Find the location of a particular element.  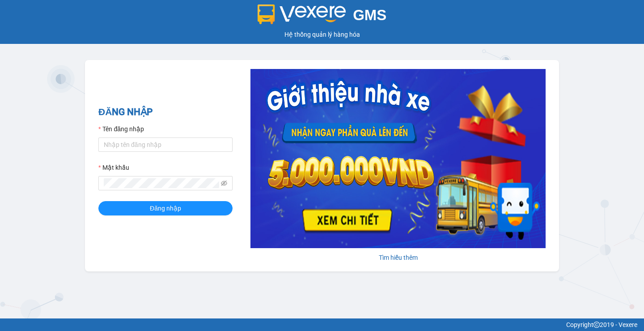

span: GMS is located at coordinates (369, 15).